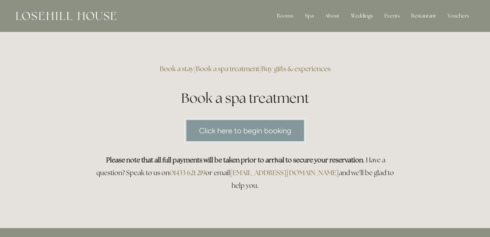  I want to click on a: Book a stay, so click(177, 69).